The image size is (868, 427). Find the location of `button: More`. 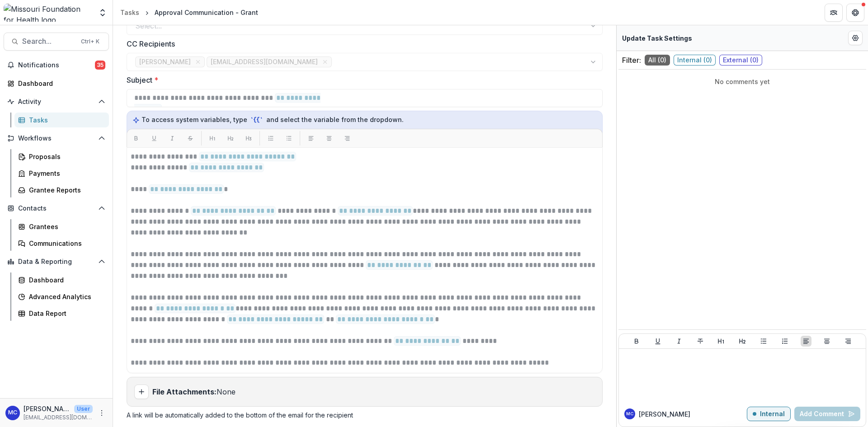

button: More is located at coordinates (102, 413).